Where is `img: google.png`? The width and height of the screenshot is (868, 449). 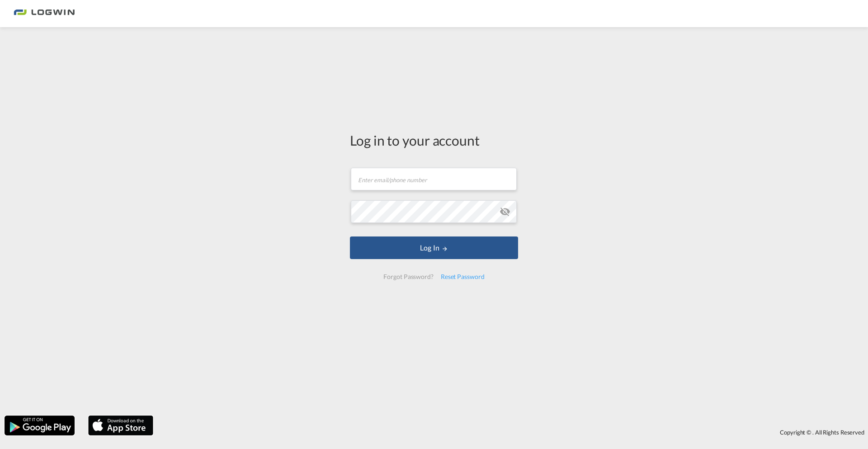
img: google.png is located at coordinates (39, 426).